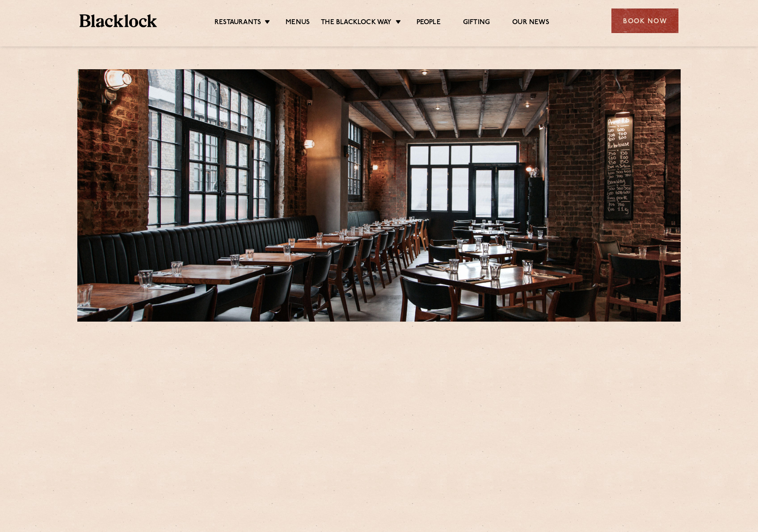 Image resolution: width=758 pixels, height=532 pixels. What do you see at coordinates (298, 23) in the screenshot?
I see `a: Menus` at bounding box center [298, 23].